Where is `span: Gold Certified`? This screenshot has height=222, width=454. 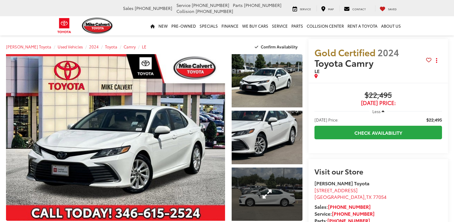
span: Gold Certified is located at coordinates (345, 52).